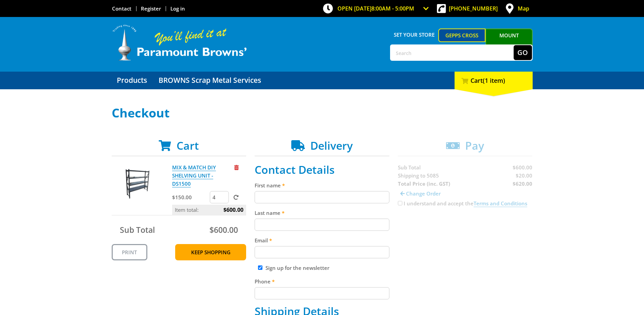  I want to click on a: Gepps Cross, so click(462, 35).